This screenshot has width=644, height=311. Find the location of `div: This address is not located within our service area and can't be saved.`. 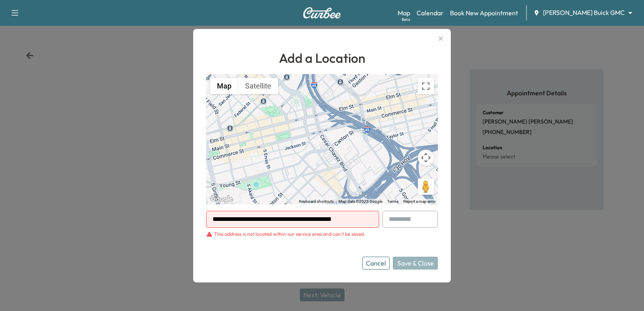

div: This address is not located within our service area and can't be saved. is located at coordinates (290, 234).